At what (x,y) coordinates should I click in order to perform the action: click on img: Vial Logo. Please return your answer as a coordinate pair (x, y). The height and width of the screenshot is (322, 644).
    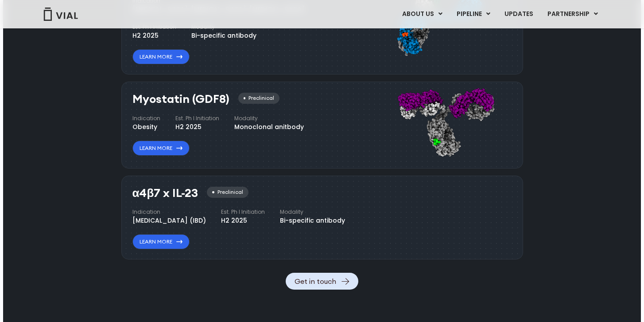
    Looking at the image, I should click on (61, 14).